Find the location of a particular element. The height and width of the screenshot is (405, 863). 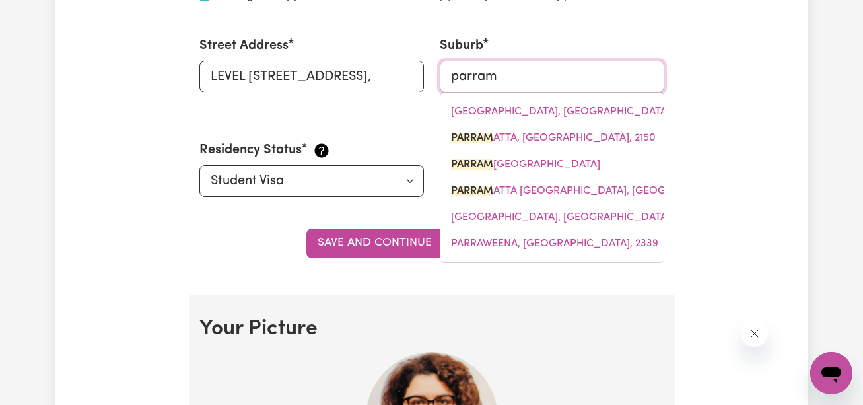

a: PARRAMATTA, New South Wales, 2150 is located at coordinates (552, 138).